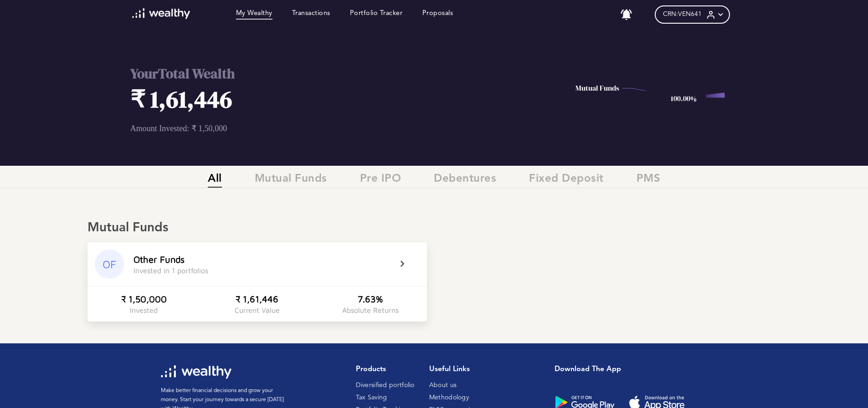 The image size is (868, 408). I want to click on a: Proposals, so click(438, 15).